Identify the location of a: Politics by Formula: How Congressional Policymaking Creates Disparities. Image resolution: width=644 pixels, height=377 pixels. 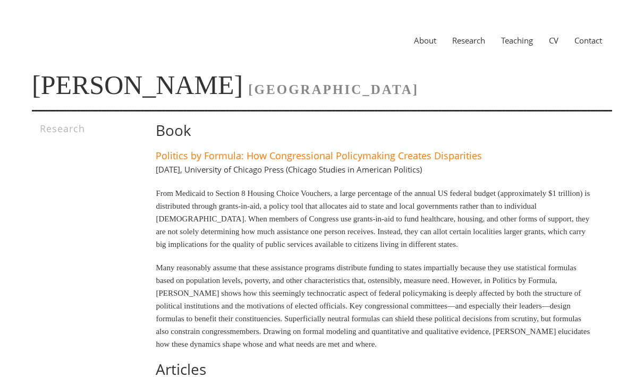
(319, 156).